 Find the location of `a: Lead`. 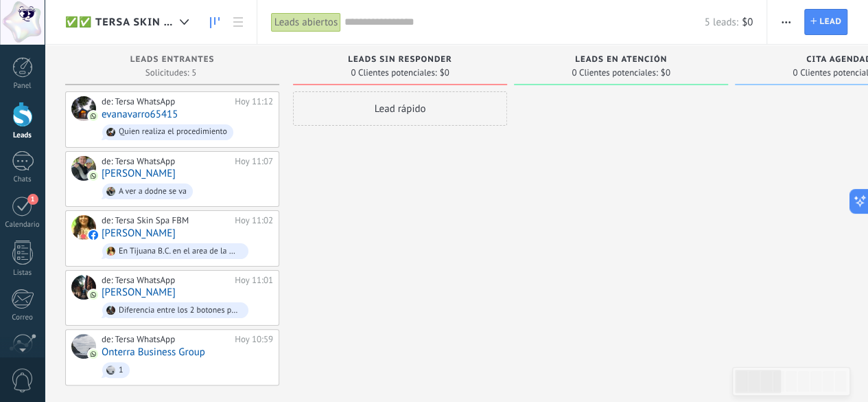

a: Lead is located at coordinates (826, 22).